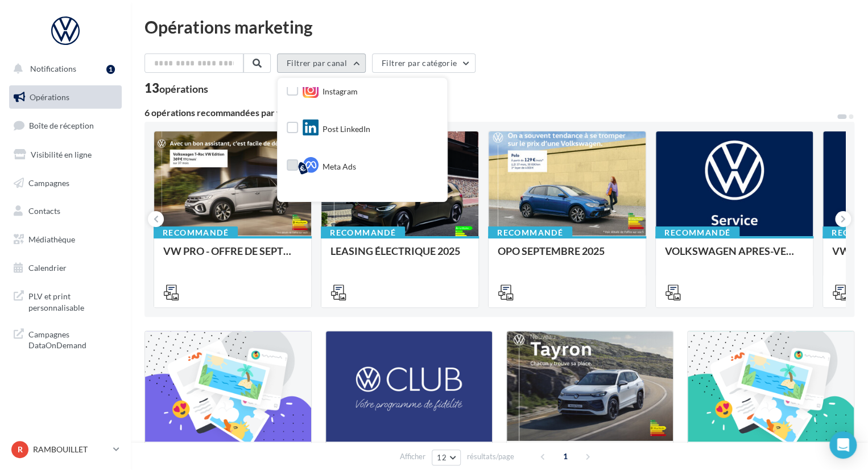 This screenshot has width=868, height=470. Describe the element at coordinates (183, 89) in the screenshot. I see `div: opérations` at that location.